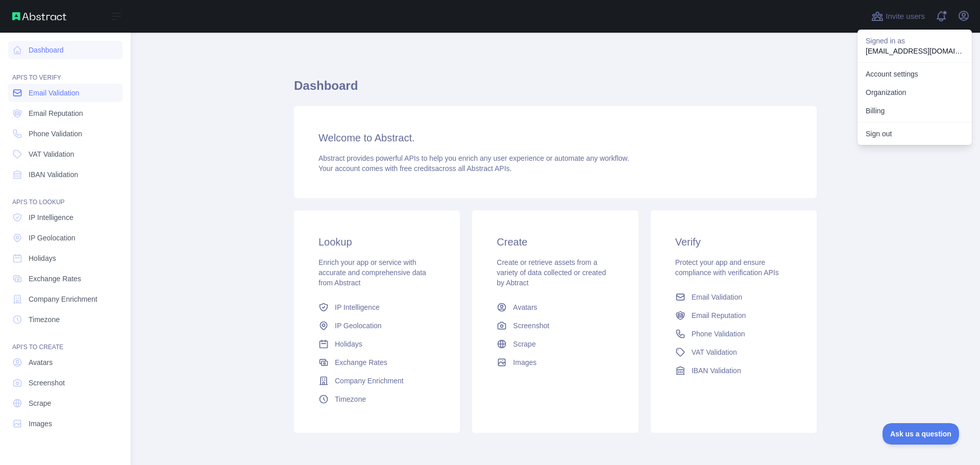 The image size is (980, 465). Describe the element at coordinates (915, 74) in the screenshot. I see `a: Account settings` at that location.